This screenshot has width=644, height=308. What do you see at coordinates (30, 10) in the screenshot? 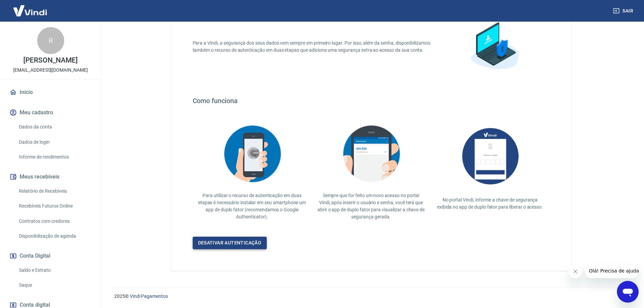
I see `img: Vindi` at bounding box center [30, 10].